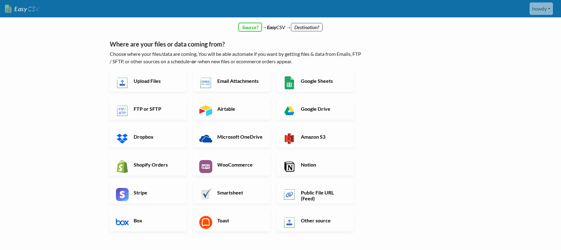 This screenshot has width=561, height=250. What do you see at coordinates (289, 139) in the screenshot?
I see `img: Amazon S3 App & API` at bounding box center [289, 139].